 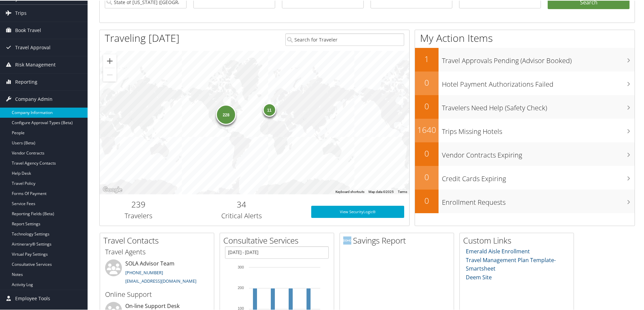 I want to click on h3: Hotel Payment Authorizations Failed, so click(x=539, y=82).